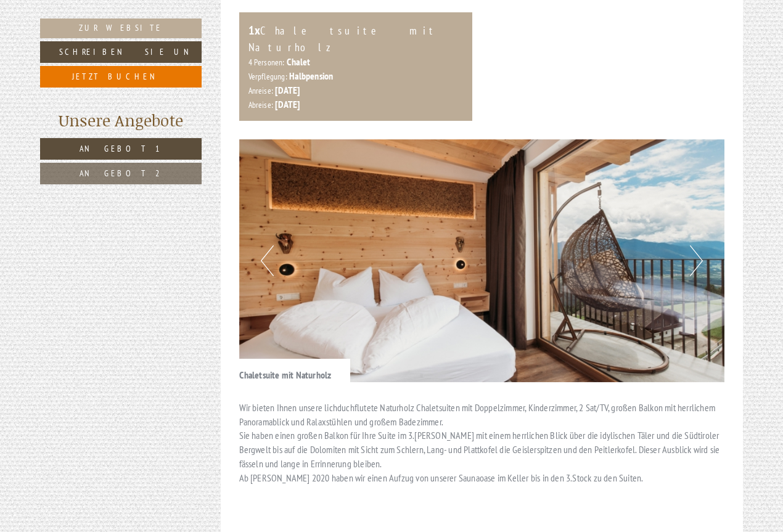 This screenshot has height=532, width=783. I want to click on img: image, so click(482, 260).